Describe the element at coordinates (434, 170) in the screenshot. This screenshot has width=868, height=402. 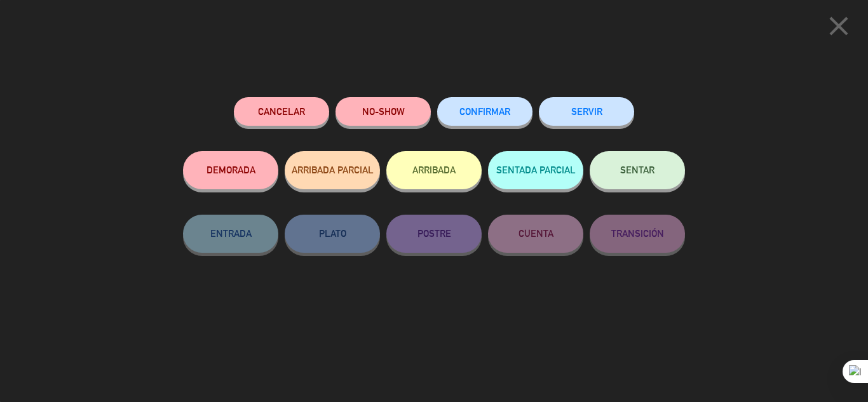
I see `button: ARRIBADA` at that location.